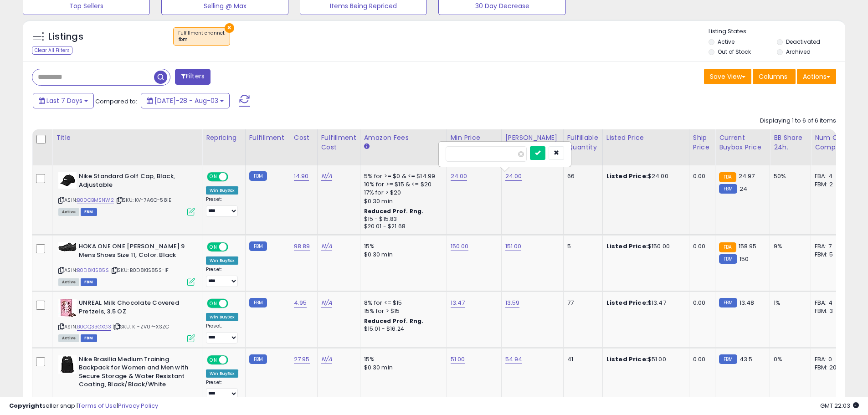 The height and width of the screenshot is (415, 868). I want to click on a: 54.94, so click(514, 359).